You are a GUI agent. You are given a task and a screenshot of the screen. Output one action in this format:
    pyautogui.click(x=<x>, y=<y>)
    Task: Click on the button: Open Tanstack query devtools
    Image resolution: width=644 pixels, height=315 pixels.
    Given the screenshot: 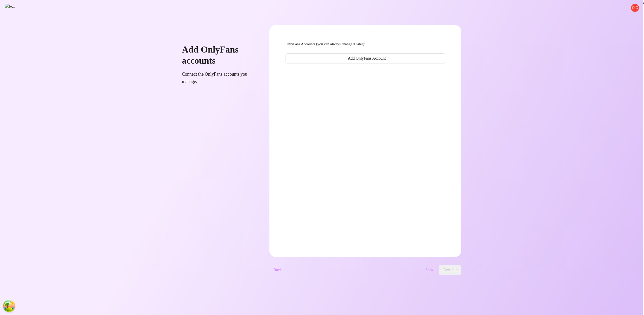 What is the action you would take?
    pyautogui.click(x=9, y=306)
    